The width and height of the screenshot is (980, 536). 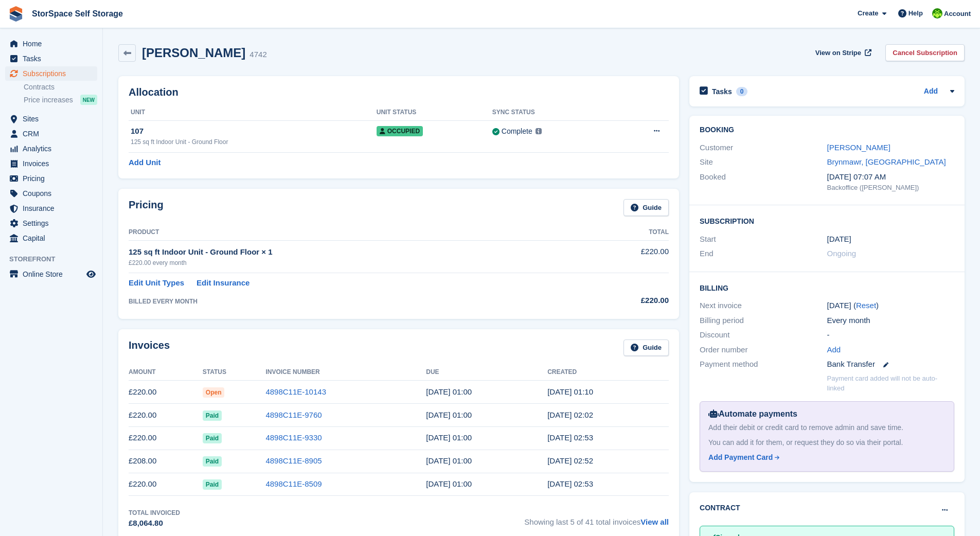 What do you see at coordinates (54, 44) in the screenshot?
I see `span: Home` at bounding box center [54, 44].